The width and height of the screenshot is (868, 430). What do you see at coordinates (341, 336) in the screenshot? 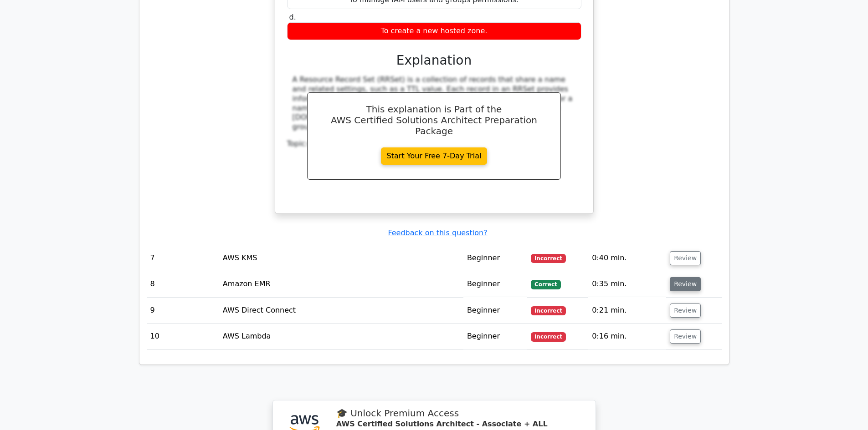
I see `td: AWS Lambda` at bounding box center [341, 336].